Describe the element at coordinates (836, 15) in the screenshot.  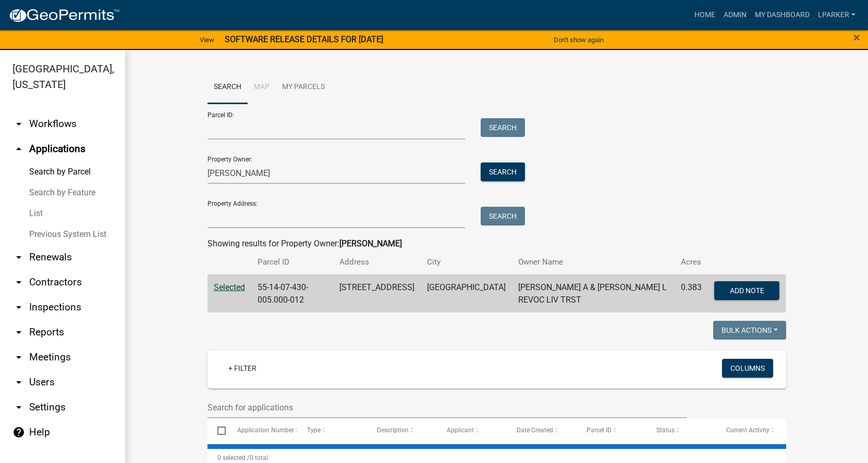
I see `a: lparker` at that location.